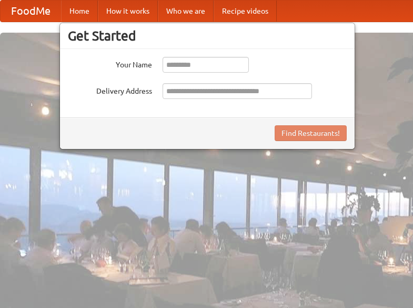 The width and height of the screenshot is (413, 308). Describe the element at coordinates (245, 11) in the screenshot. I see `a: Recipe videos` at that location.